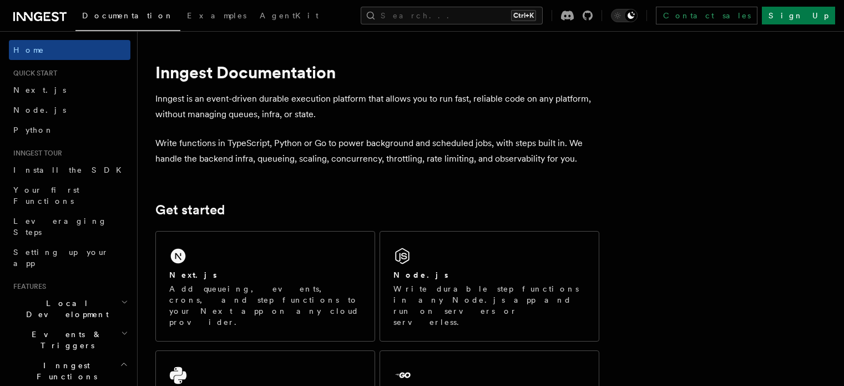  Describe the element at coordinates (377, 72) in the screenshot. I see `h1: Inngest Documentation` at that location.